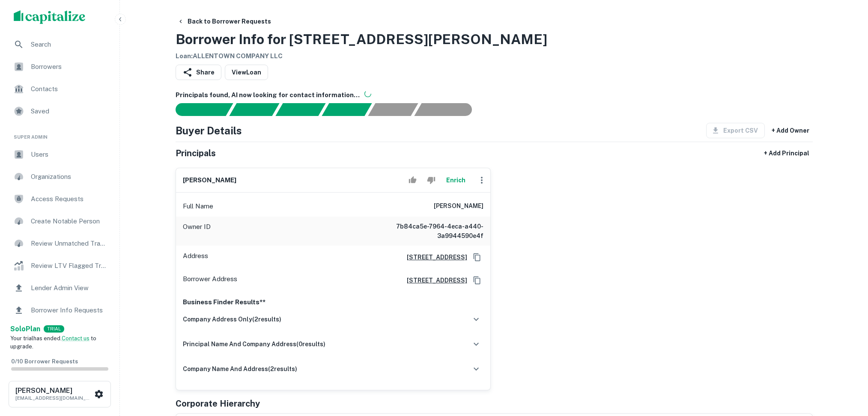 Image resolution: width=868 pixels, height=416 pixels. What do you see at coordinates (494, 95) in the screenshot?
I see `h6: Principals found, AI now looking for contact information...` at bounding box center [494, 95].